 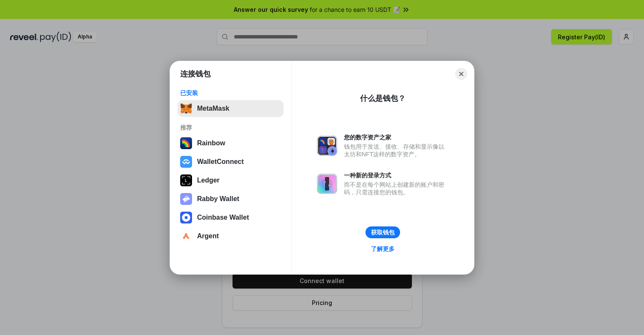 What do you see at coordinates (461, 74) in the screenshot?
I see `button: Close` at bounding box center [461, 74].